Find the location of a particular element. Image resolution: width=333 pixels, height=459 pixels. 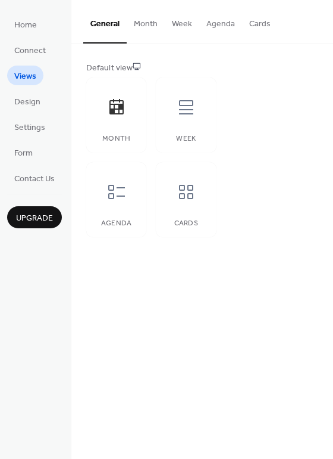

span: Contact Us is located at coordinates (35, 179).